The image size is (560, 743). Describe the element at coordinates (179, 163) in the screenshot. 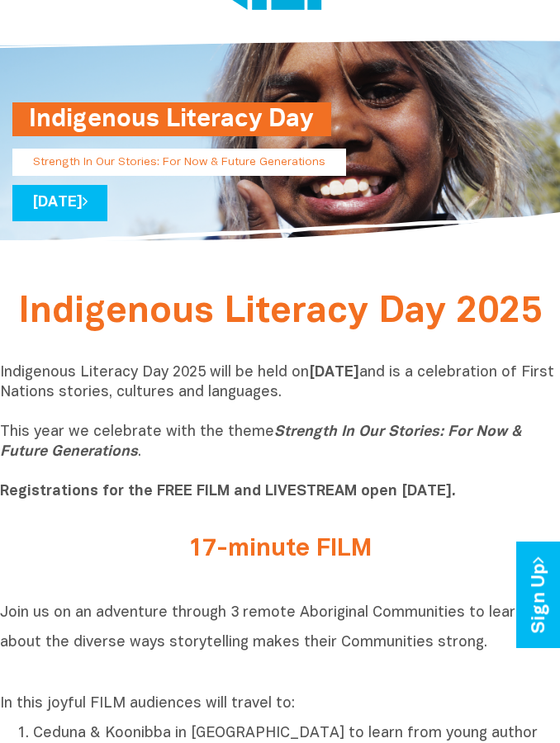

I see `p: Strength In Our Stories: For Now & Future Generations` at that location.